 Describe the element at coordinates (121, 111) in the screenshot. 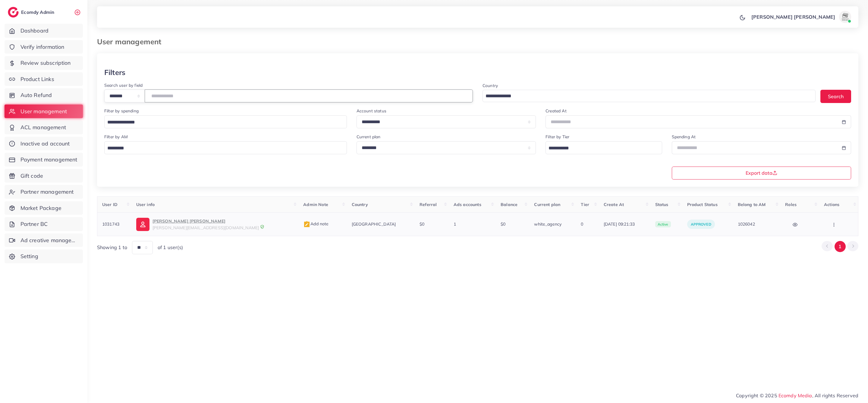

I see `label: Filter by spending` at that location.